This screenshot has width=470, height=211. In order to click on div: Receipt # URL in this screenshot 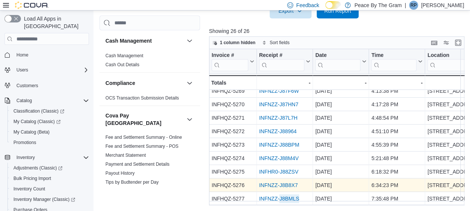, I will do `click(281, 61)`.